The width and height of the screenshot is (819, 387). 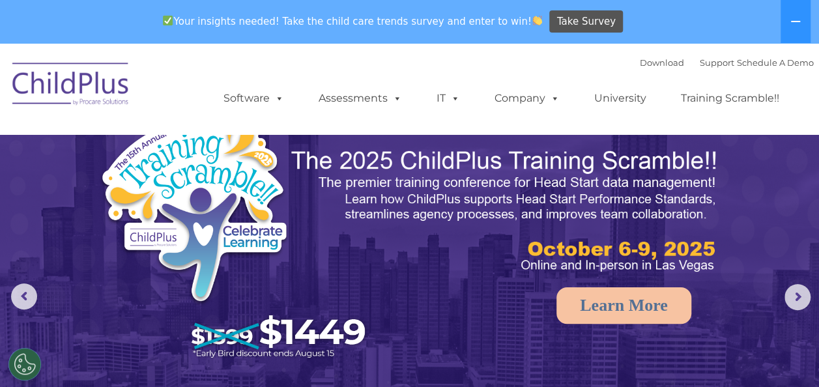 What do you see at coordinates (25, 364) in the screenshot?
I see `button: Cookies Settings` at bounding box center [25, 364].